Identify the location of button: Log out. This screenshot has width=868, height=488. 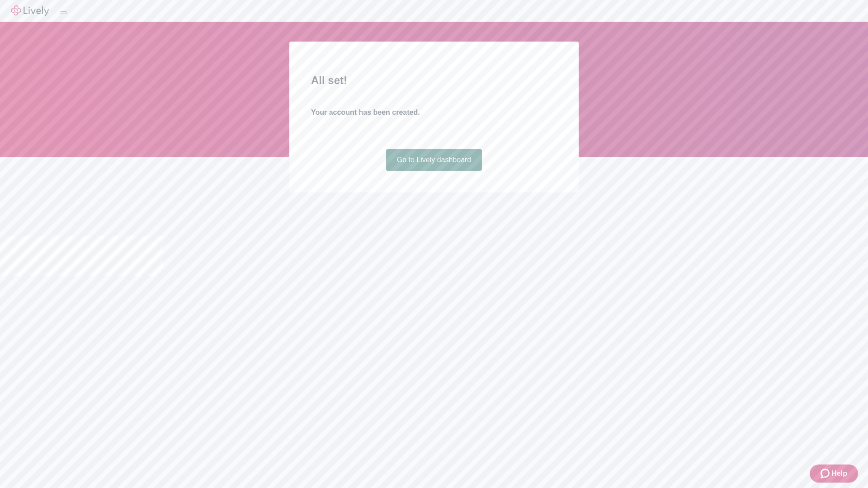
(63, 13).